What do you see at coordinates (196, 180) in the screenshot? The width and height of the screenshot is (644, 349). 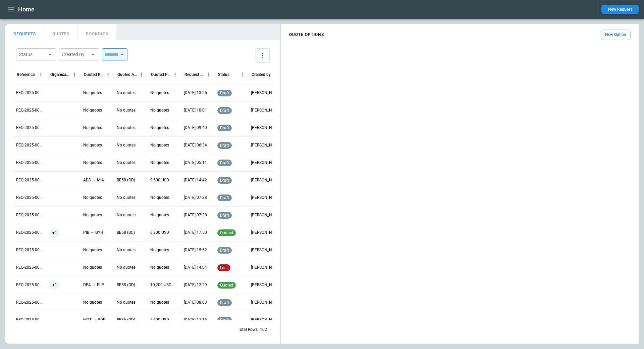 I see `p: 08/26/2025 14:42` at bounding box center [196, 180].